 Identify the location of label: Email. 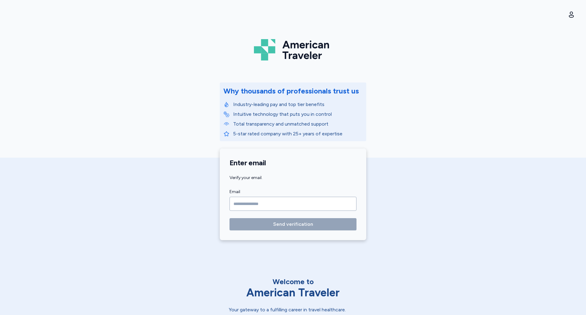
(293, 192).